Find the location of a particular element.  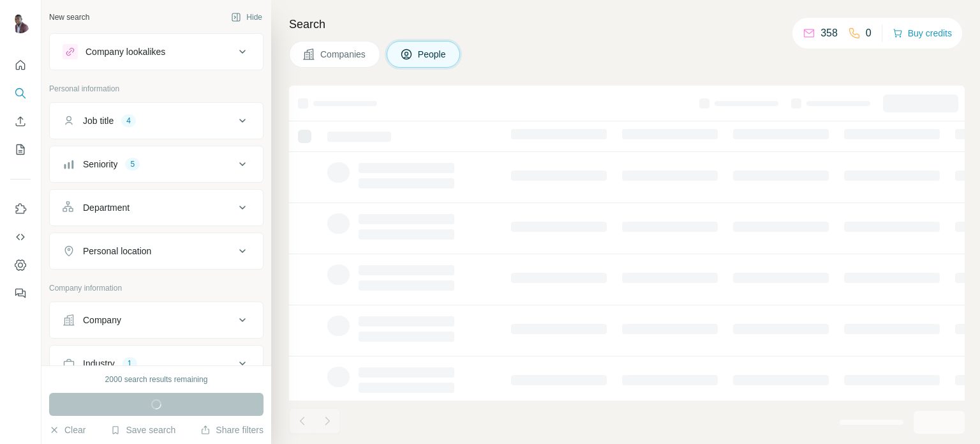

button: Company is located at coordinates (156, 320).